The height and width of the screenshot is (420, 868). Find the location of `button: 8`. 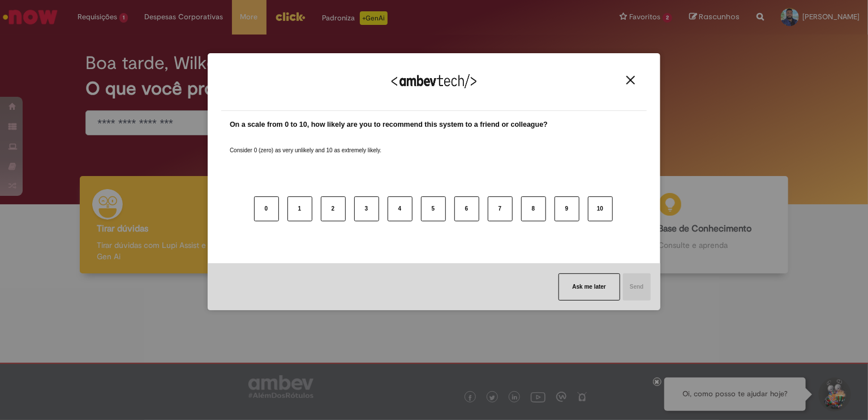

button: 8 is located at coordinates (534, 209).